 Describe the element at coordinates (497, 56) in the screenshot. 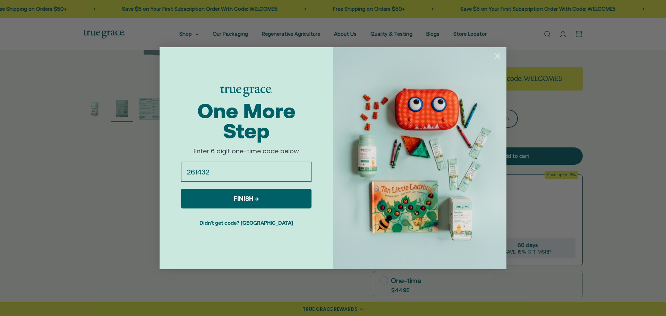

I see `button: Close dialog` at that location.